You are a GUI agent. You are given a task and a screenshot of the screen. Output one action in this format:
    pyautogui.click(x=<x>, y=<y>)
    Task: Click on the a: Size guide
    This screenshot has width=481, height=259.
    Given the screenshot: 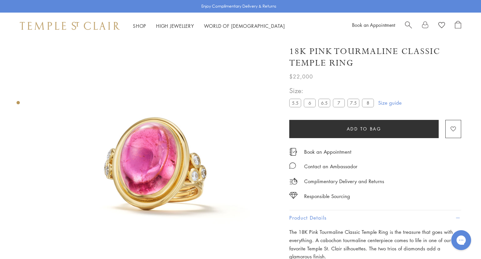 What is the action you would take?
    pyautogui.click(x=390, y=103)
    